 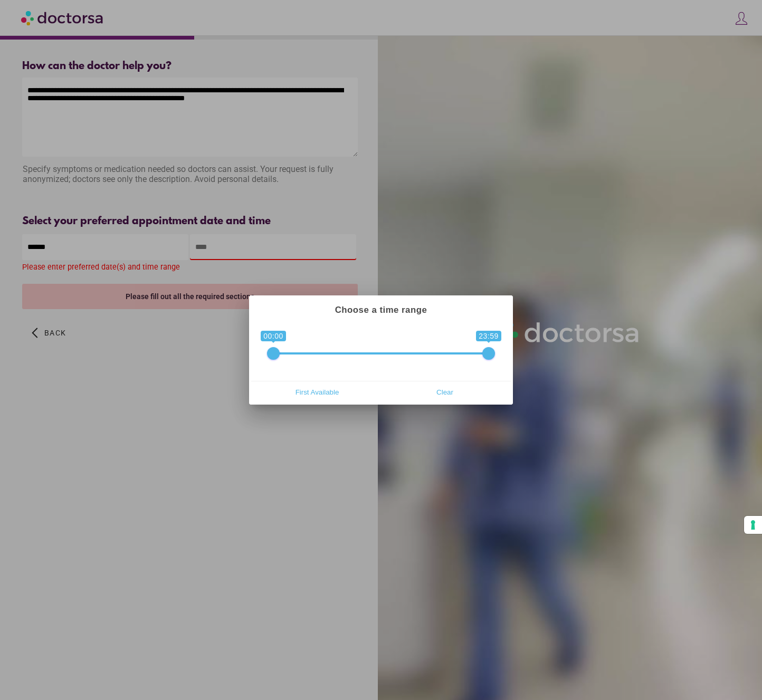 What do you see at coordinates (273, 336) in the screenshot?
I see `span: 00:00` at bounding box center [273, 336].